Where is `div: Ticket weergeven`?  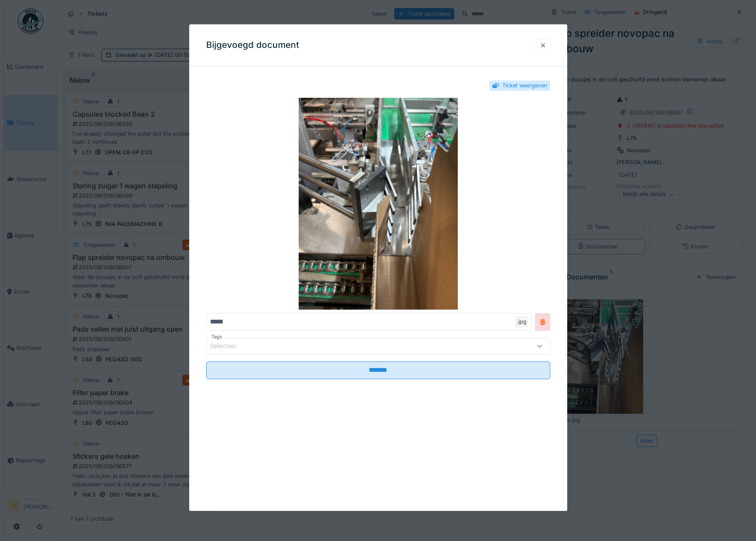 div: Ticket weergeven is located at coordinates (525, 85).